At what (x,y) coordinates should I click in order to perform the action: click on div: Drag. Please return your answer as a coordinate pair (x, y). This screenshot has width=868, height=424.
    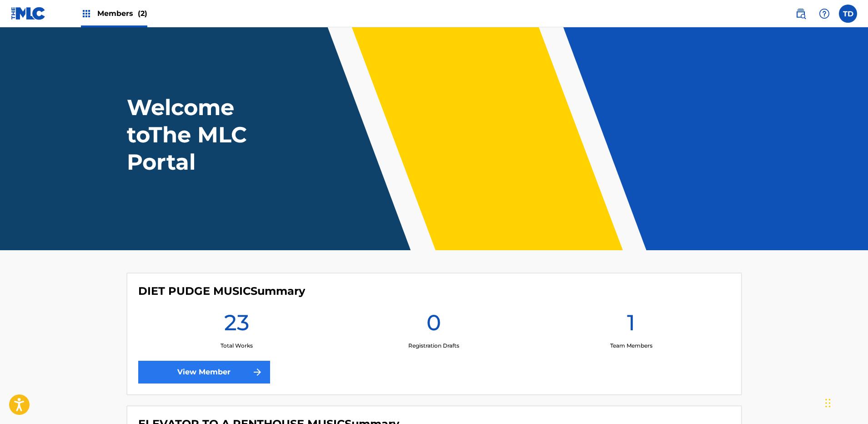
    Looking at the image, I should click on (828, 403).